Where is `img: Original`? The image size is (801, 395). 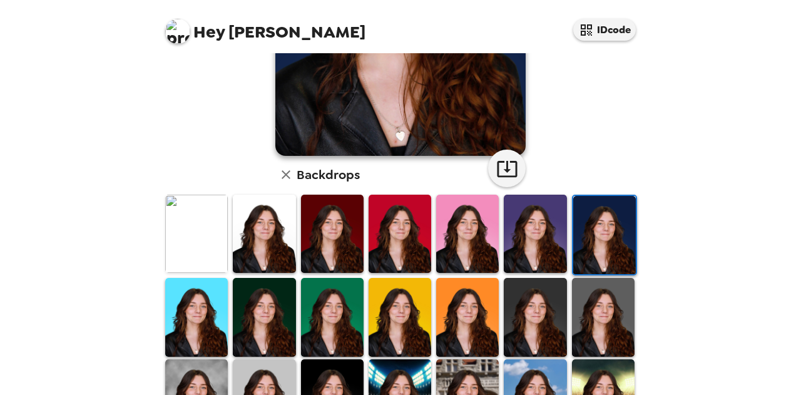 img: Original is located at coordinates (196, 233).